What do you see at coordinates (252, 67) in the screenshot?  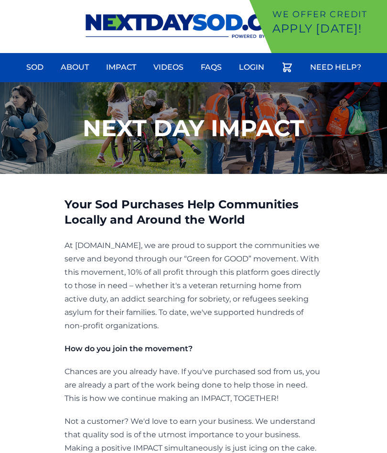 I see `a: Login` at bounding box center [252, 67].